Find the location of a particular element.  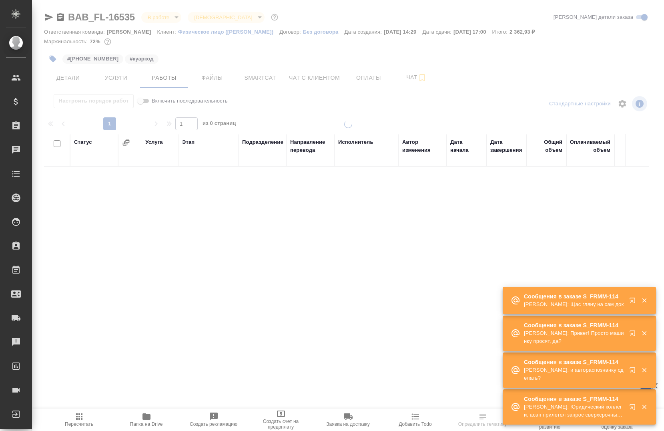

div: Подразделение is located at coordinates (263, 142).